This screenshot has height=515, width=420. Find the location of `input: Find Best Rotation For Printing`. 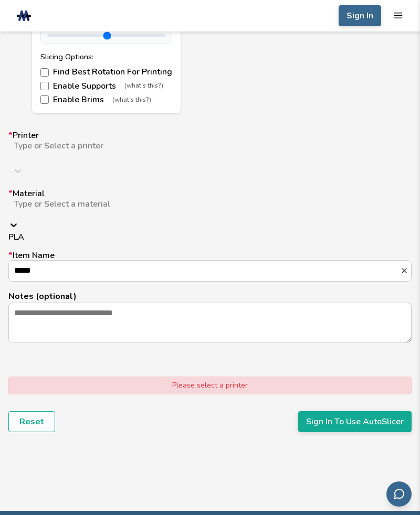

input: Find Best Rotation For Printing is located at coordinates (45, 73).